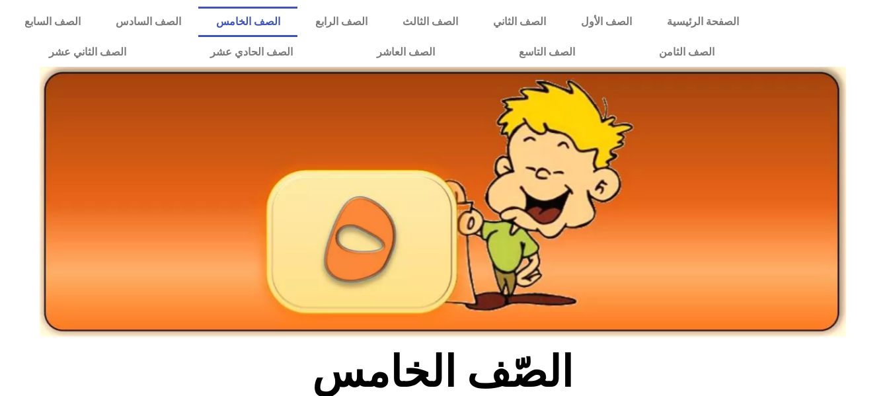 This screenshot has width=885, height=396. What do you see at coordinates (606, 22) in the screenshot?
I see `a: الصف الأول` at bounding box center [606, 22].